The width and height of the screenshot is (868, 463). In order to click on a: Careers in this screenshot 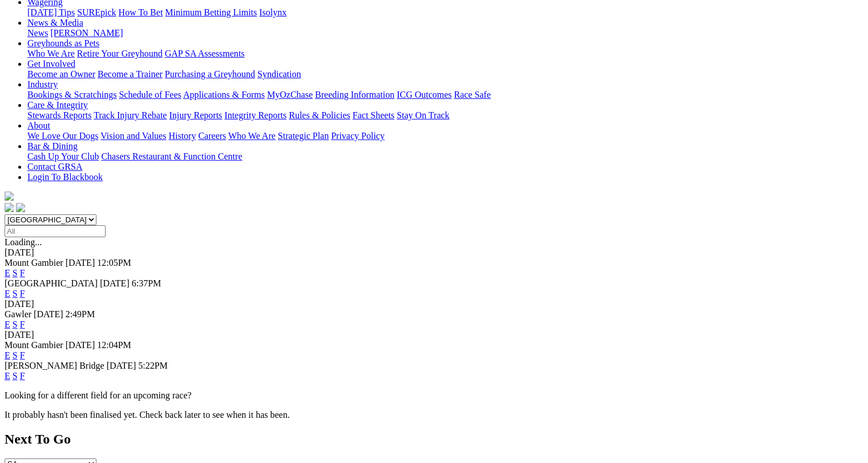, I will do `click(212, 135)`.